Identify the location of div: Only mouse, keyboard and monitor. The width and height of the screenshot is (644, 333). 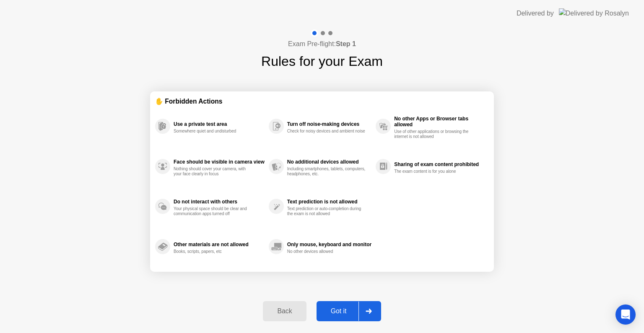
(329, 245).